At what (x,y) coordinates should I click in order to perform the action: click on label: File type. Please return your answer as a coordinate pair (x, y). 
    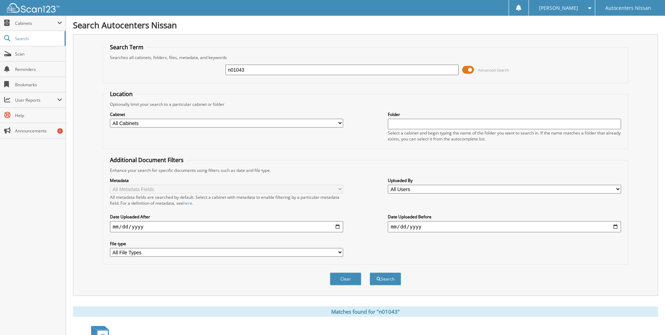
    Looking at the image, I should click on (226, 243).